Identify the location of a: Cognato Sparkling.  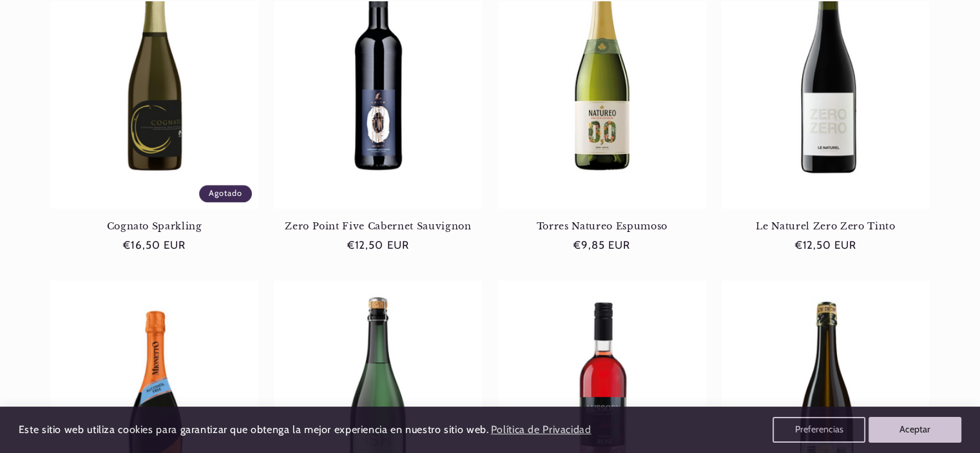
(154, 226).